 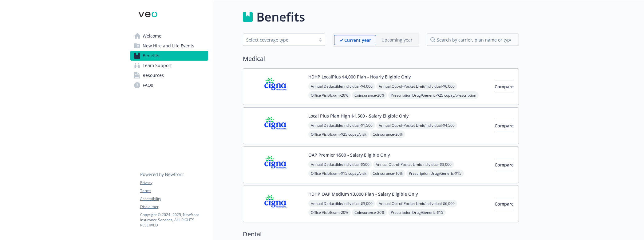 I want to click on span: Resources, so click(x=153, y=75).